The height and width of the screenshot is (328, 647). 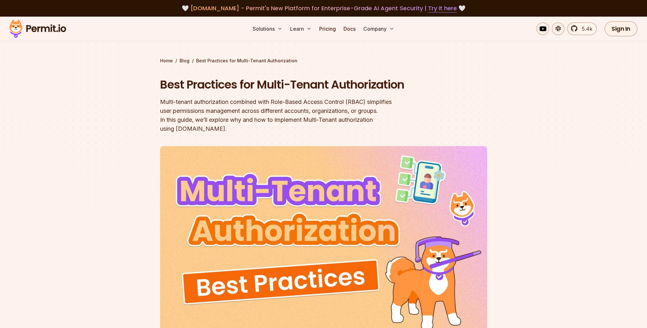 I want to click on a: Docs, so click(x=350, y=29).